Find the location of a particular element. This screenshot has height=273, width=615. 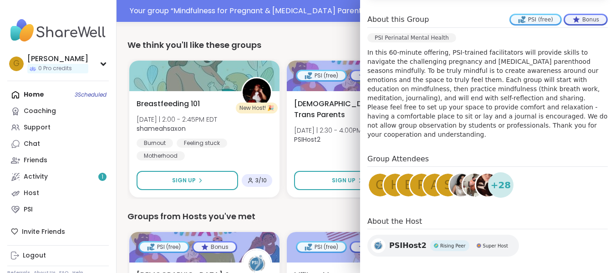

img: Rising Peer is located at coordinates (436, 245).